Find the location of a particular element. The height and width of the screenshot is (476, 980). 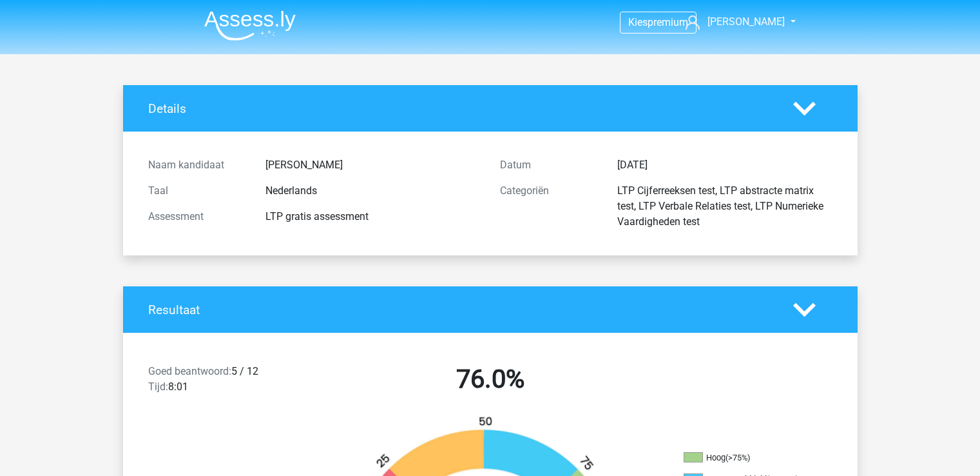

span: Tijd: is located at coordinates (158, 386).